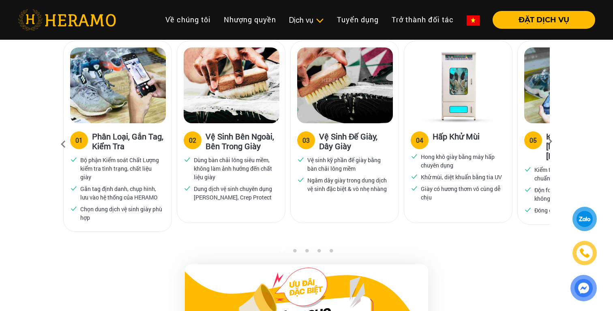 The image size is (613, 311). Describe the element at coordinates (420, 140) in the screenshot. I see `div: 04` at that location.